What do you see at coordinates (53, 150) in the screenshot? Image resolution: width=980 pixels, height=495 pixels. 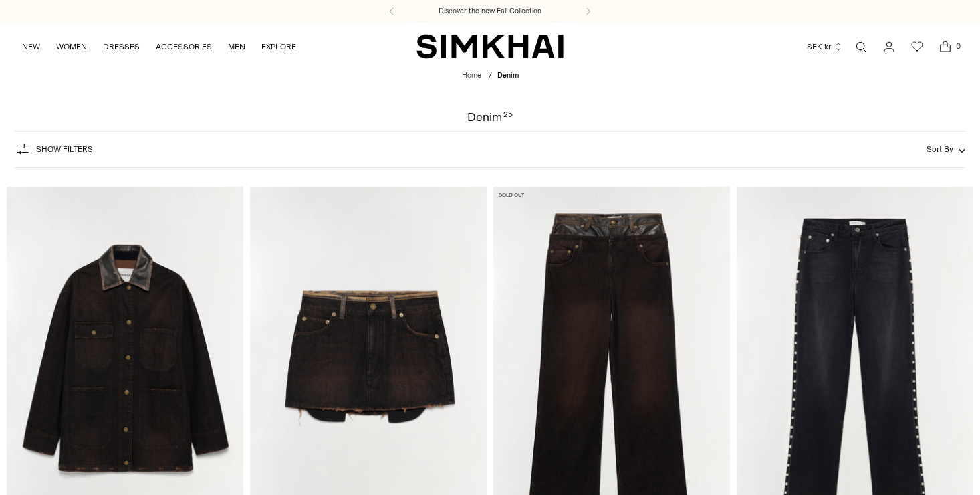 I see `button: Show Filters` at bounding box center [53, 150].